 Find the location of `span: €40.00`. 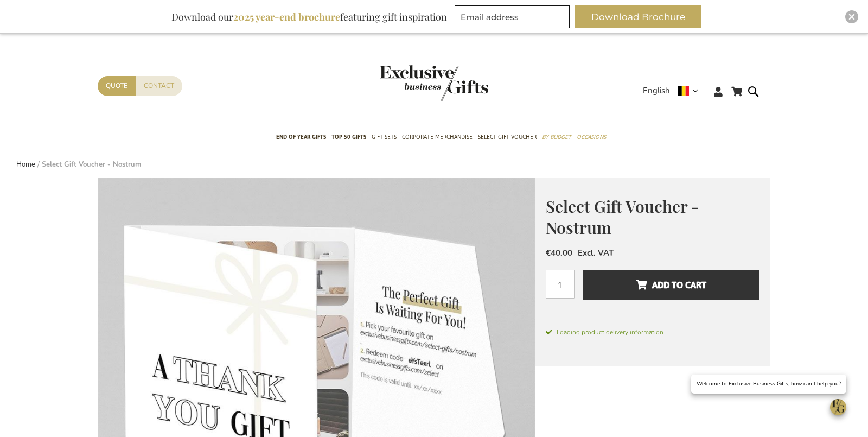

span: €40.00 is located at coordinates (559, 253).